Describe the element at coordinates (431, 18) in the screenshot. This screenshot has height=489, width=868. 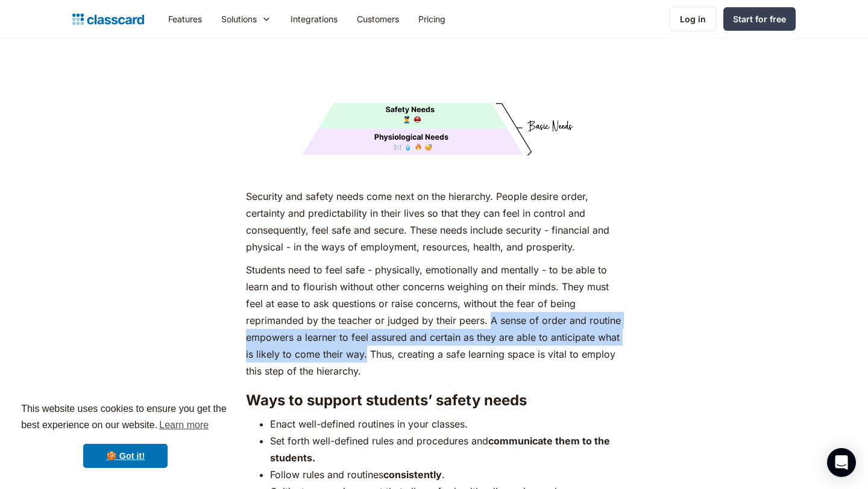
I see `a: Pricing` at that location.